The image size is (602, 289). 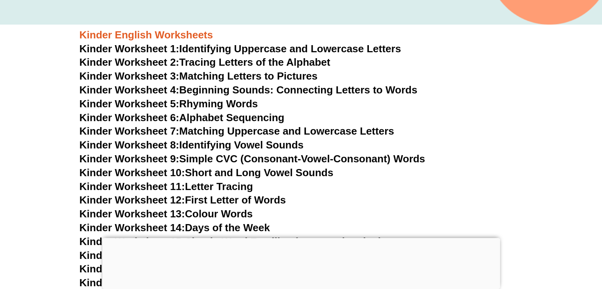 What do you see at coordinates (249, 90) in the screenshot?
I see `a: Kinder Worksheet 4:Beginning Sounds: Connecting Letters to Words` at bounding box center [249, 90].